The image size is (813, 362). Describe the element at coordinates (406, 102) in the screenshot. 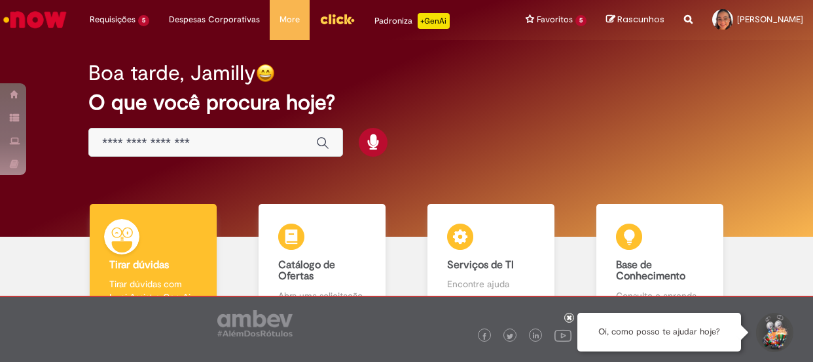

I see `h2: O que você procura hoje?` at that location.